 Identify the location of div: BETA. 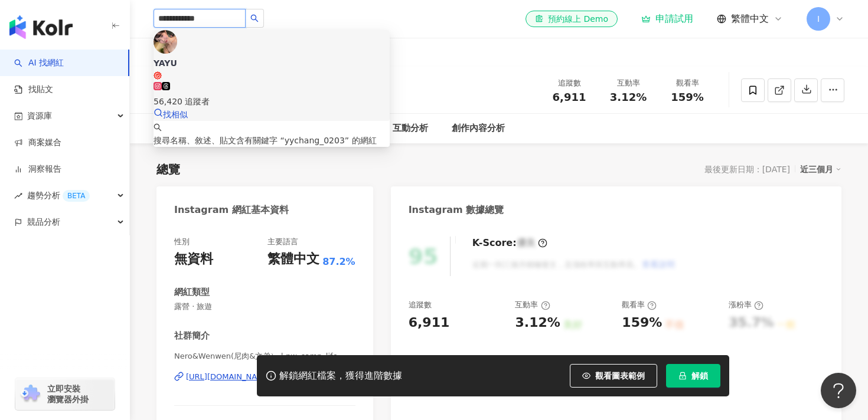
(76, 196).